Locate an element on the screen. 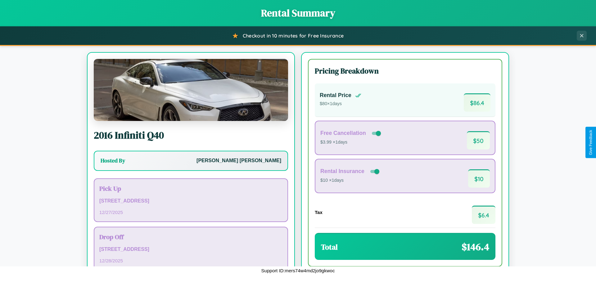 This screenshot has height=285, width=596. p: 12 / 27 / 2025 is located at coordinates (191, 212).